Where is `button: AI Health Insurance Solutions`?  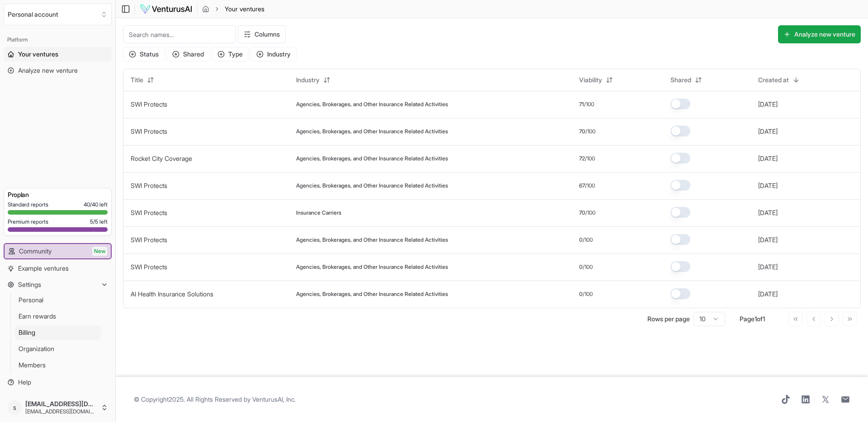
button: AI Health Insurance Solutions is located at coordinates (172, 294).